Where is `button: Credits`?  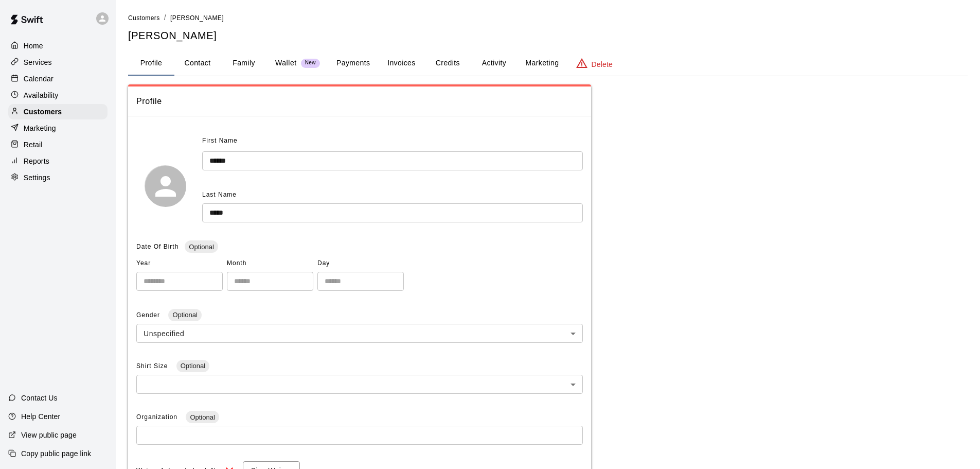
button: Credits is located at coordinates (448, 63).